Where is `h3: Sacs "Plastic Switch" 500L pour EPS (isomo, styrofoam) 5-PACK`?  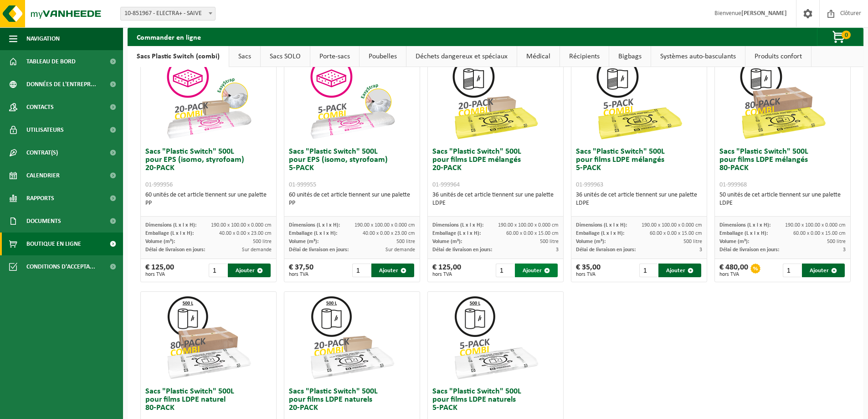 h3: Sacs "Plastic Switch" 500L pour EPS (isomo, styrofoam) 5-PACK is located at coordinates (352, 168).